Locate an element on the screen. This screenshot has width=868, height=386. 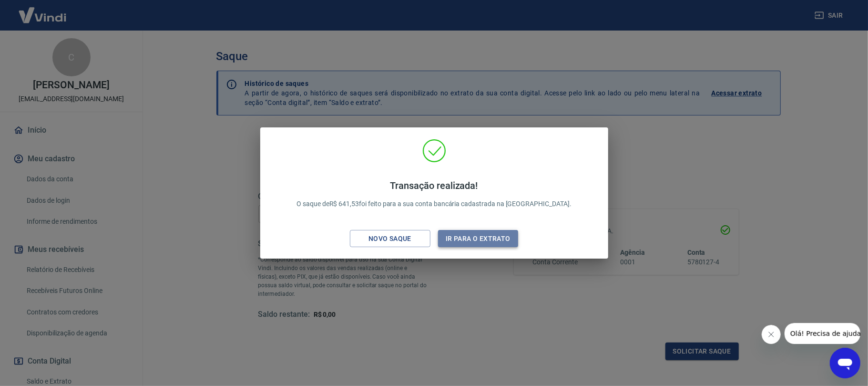
button: Ir para o extrato is located at coordinates (478, 239).